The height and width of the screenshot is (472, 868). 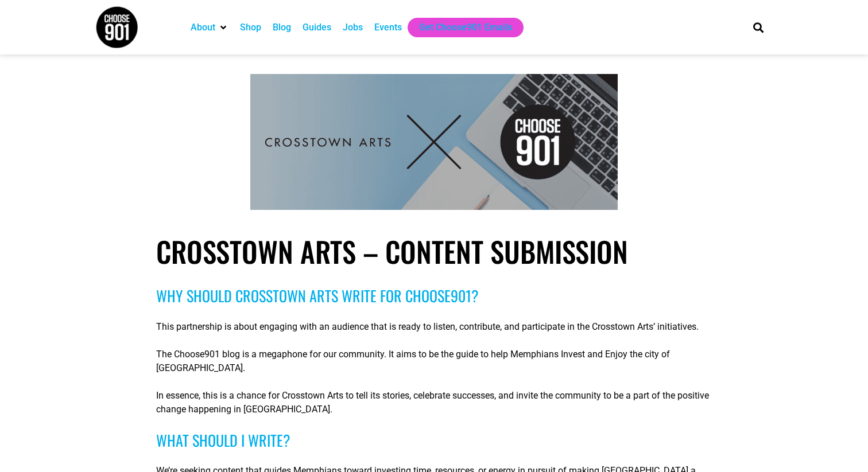 I want to click on div: Blog, so click(x=282, y=27).